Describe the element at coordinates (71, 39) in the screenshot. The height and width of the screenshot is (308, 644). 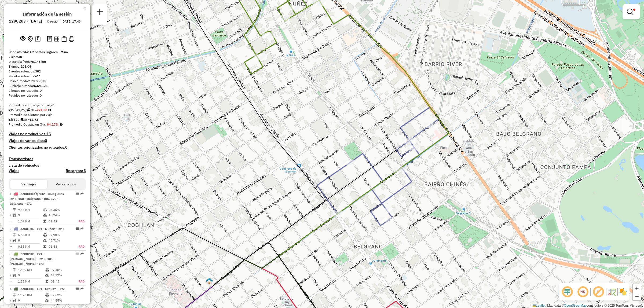
I see `button: Imprimir viajes` at that location.